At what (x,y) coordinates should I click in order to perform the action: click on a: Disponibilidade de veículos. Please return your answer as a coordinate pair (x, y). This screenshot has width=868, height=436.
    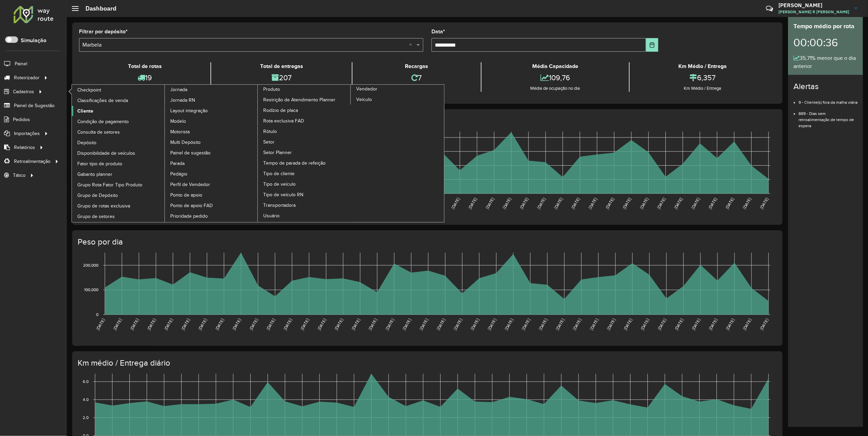
    Looking at the image, I should click on (119, 153).